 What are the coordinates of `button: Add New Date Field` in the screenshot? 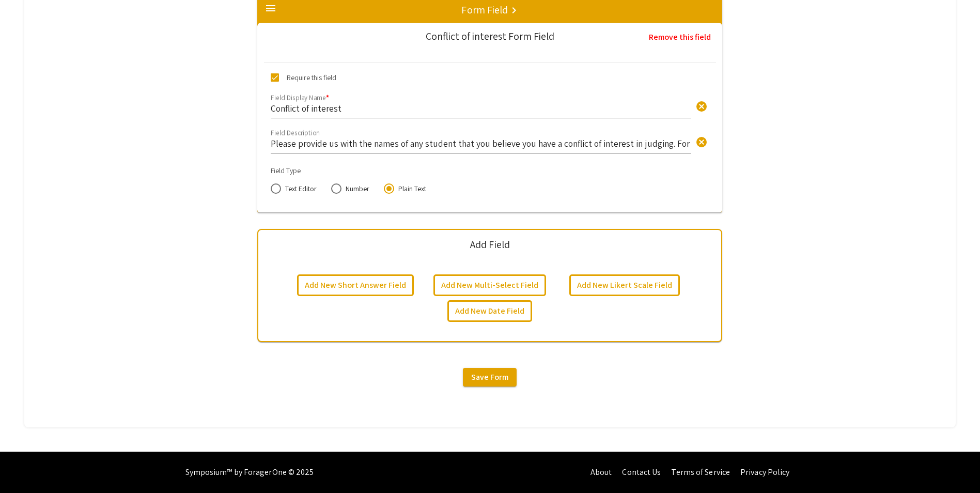 It's located at (489, 311).